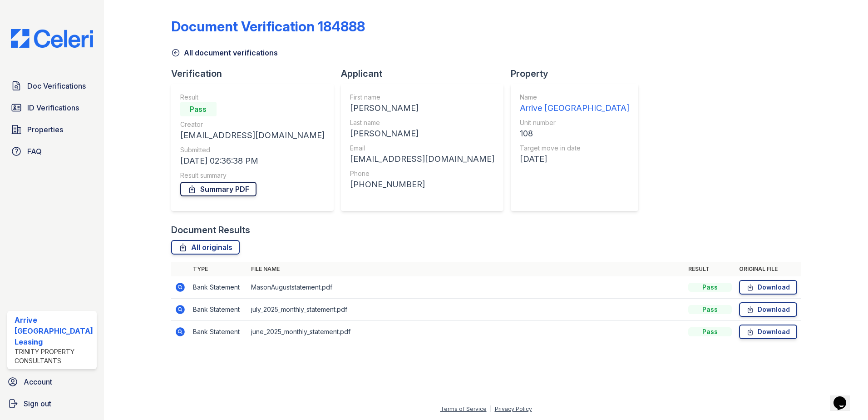 Image resolution: width=868 pixels, height=420 pixels. I want to click on th: Original file, so click(768, 269).